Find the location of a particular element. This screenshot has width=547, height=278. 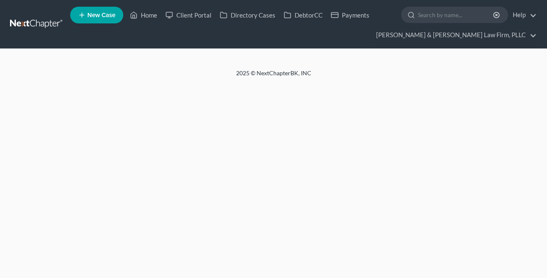

a: Home is located at coordinates (143, 15).